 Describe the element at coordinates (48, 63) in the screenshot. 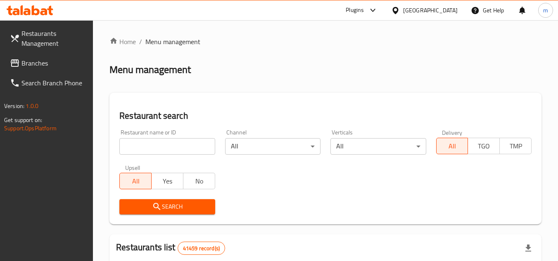

I see `a: Branches` at that location.